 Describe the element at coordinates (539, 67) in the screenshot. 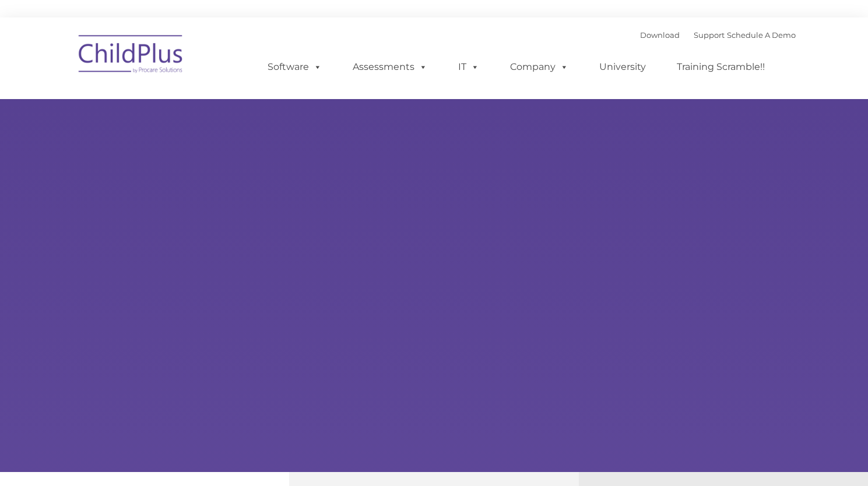

I see `a: Company` at that location.